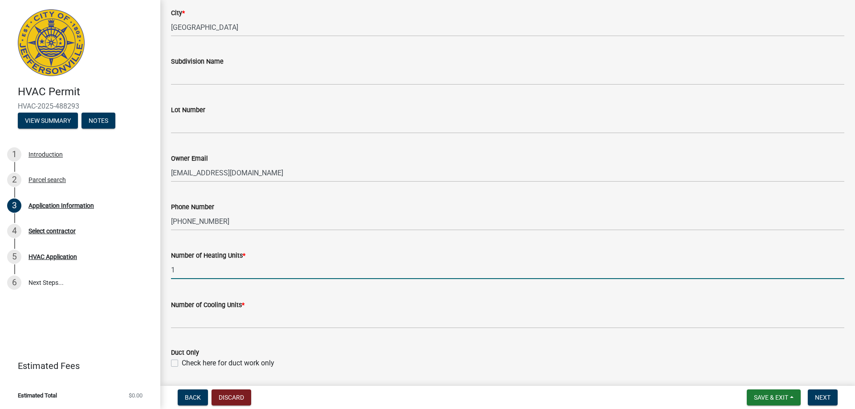 This screenshot has height=409, width=855. Describe the element at coordinates (208, 256) in the screenshot. I see `label: Number of Heating Units` at that location.